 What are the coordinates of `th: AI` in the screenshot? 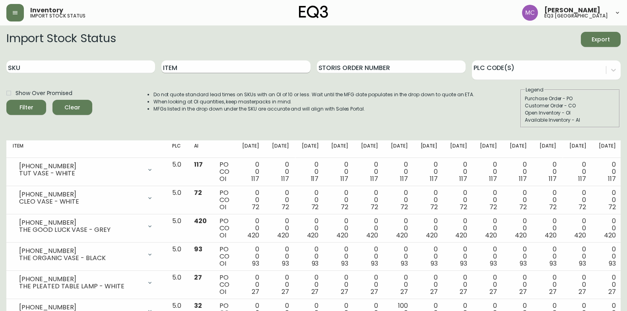 It's located at (200, 149).